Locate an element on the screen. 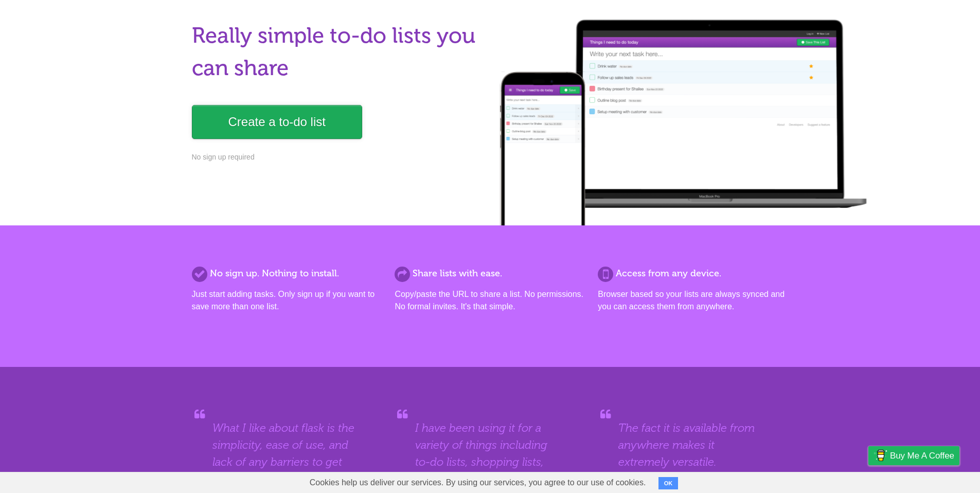  p: No sign up required is located at coordinates (339, 157).